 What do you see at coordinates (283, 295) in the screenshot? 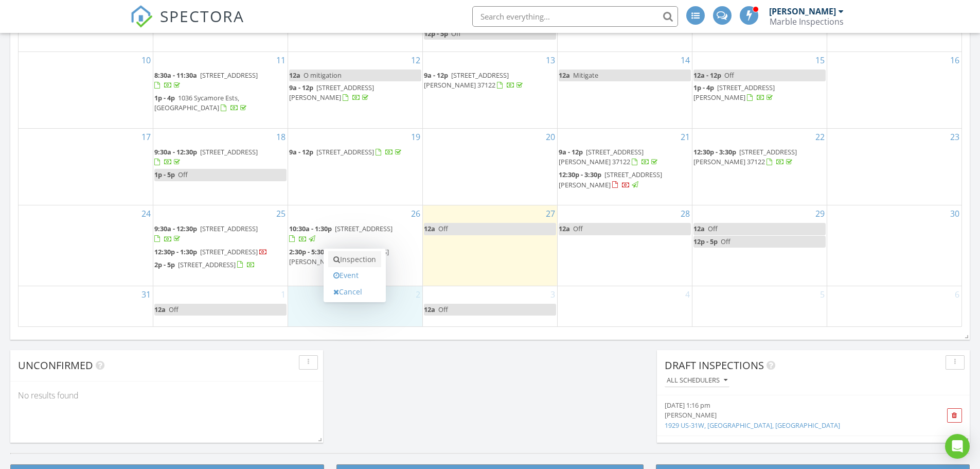
I see `a: Go to September 1, 2025` at bounding box center [283, 295].